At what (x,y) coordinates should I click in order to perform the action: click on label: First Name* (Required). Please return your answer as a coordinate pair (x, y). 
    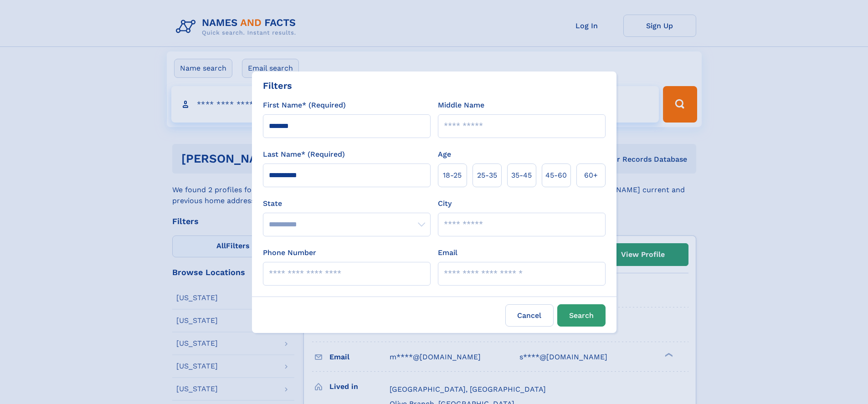
    Looking at the image, I should click on (304, 105).